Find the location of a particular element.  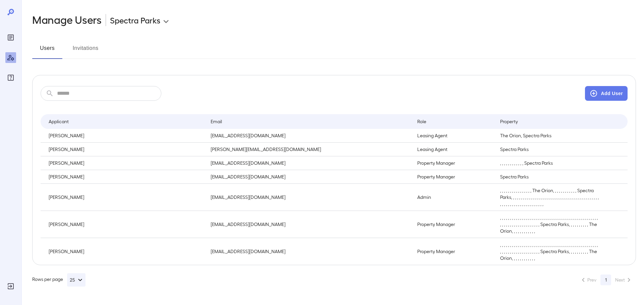

div: FAQ is located at coordinates (10, 78).